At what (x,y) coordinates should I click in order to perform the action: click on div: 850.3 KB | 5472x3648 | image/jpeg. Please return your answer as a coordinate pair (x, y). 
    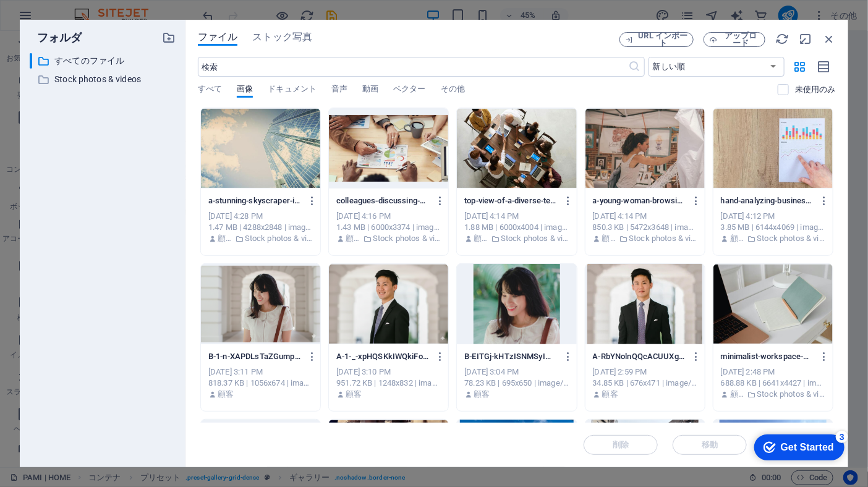
    Looking at the image, I should click on (645, 228).